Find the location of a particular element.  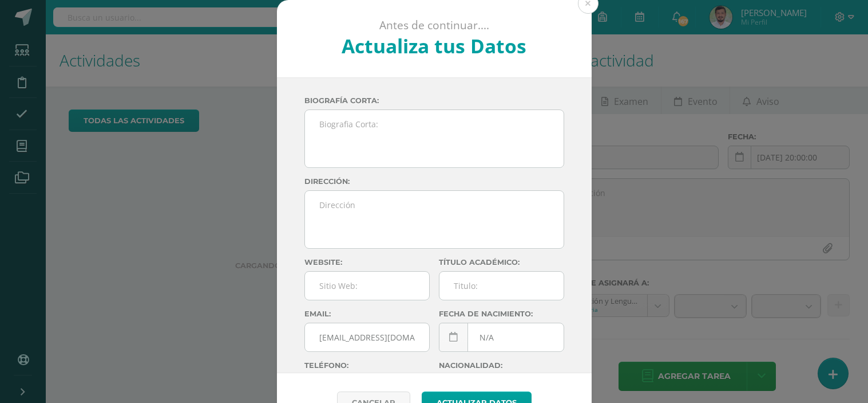

label: Dirección: is located at coordinates (434, 181).